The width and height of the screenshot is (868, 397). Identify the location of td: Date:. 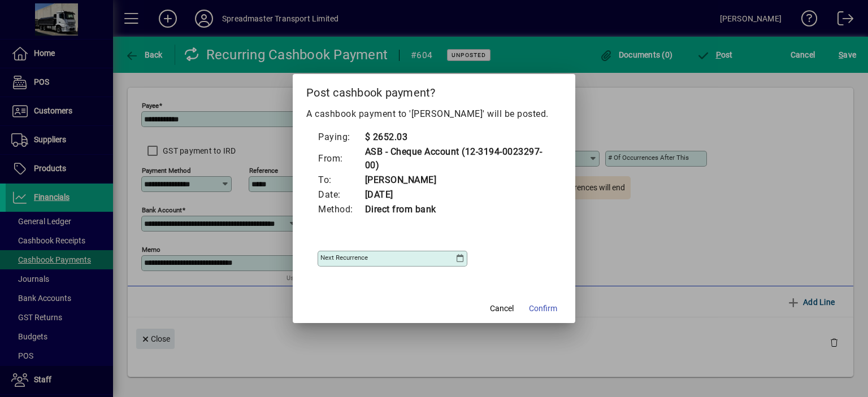
(340, 195).